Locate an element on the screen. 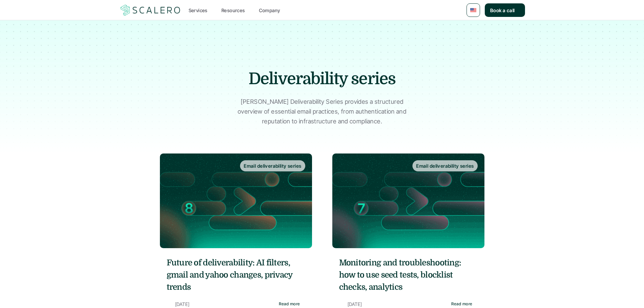  h5: Monitoring and troubleshooting: how to use seed tests, blocklist checks, analytics is located at coordinates (408, 275).